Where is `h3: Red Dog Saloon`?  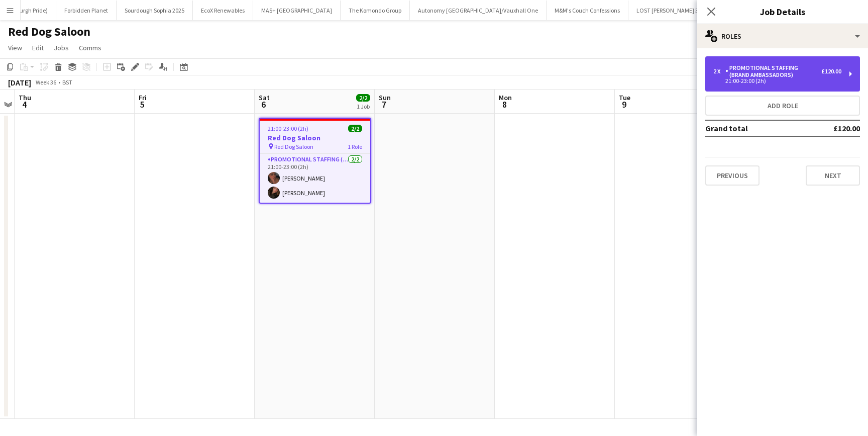 h3: Red Dog Saloon is located at coordinates (315, 138).